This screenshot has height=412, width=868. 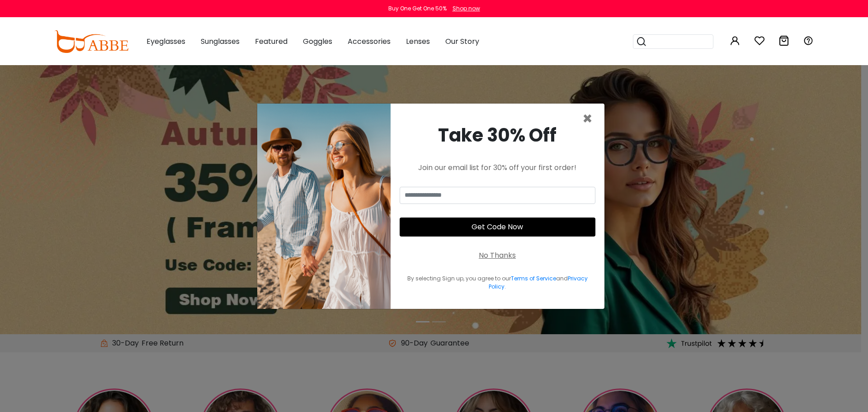 I want to click on img: welcome, so click(x=324, y=206).